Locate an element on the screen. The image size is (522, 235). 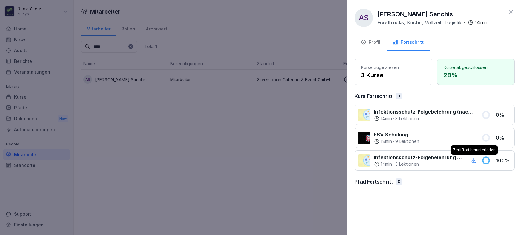
button: Fortschritt is located at coordinates (408, 43).